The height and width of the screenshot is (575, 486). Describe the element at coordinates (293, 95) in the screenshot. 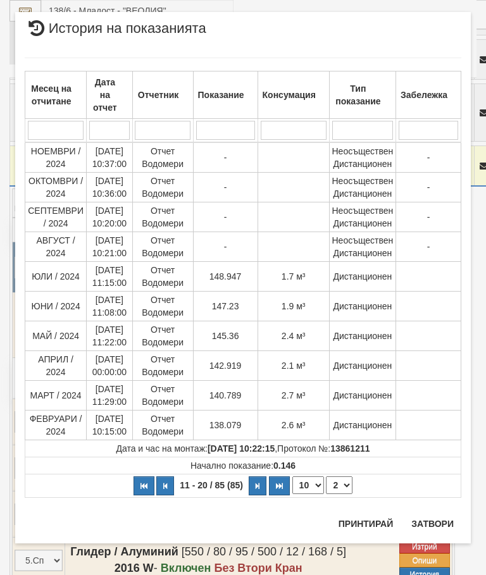

I see `th: Консумация: No sort applied, activate to apply an ascending sort` at that location.